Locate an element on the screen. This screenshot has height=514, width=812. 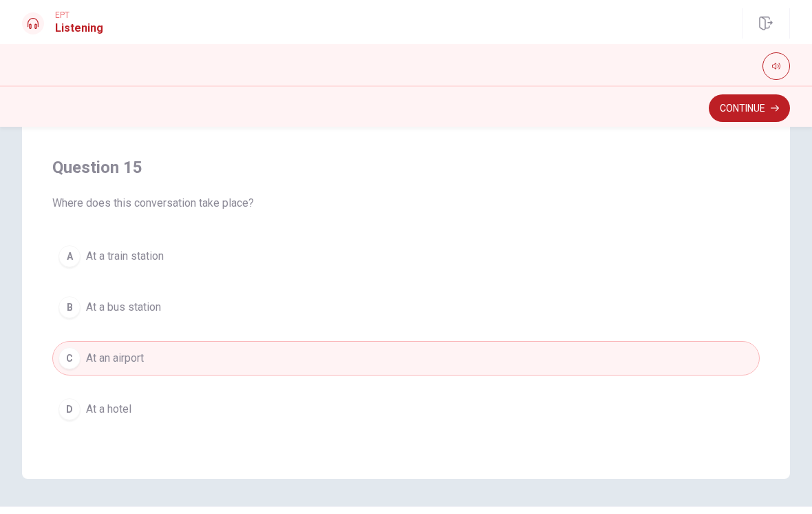
h1: Listening is located at coordinates (79, 29).